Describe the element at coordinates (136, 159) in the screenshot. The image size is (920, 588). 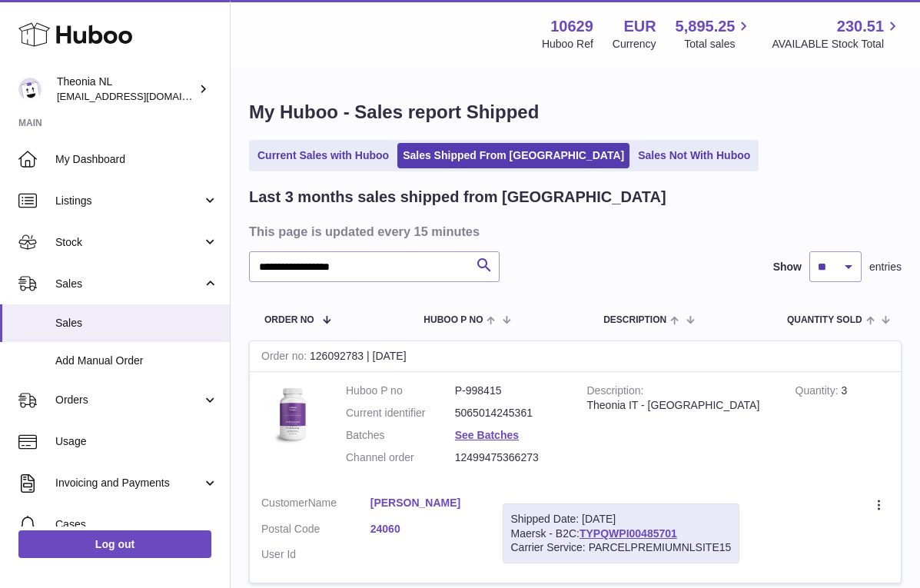
I see `span: My Dashboard` at that location.